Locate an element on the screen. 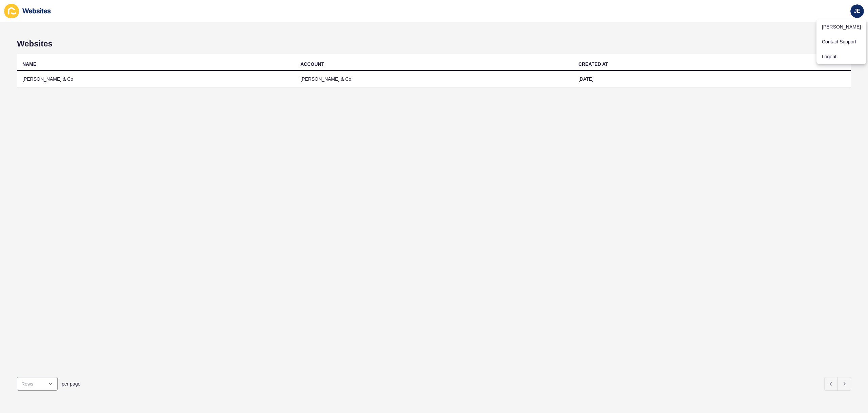  span: per page is located at coordinates (71, 383).